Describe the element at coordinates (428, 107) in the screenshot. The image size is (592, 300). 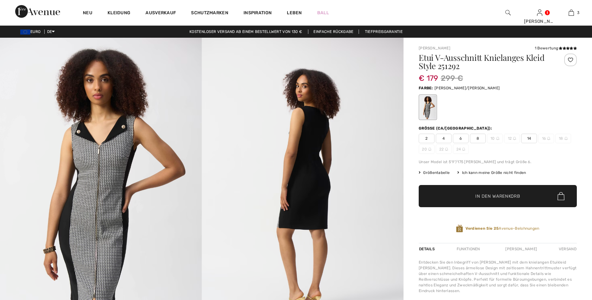
I see `div: White/Black` at that location.